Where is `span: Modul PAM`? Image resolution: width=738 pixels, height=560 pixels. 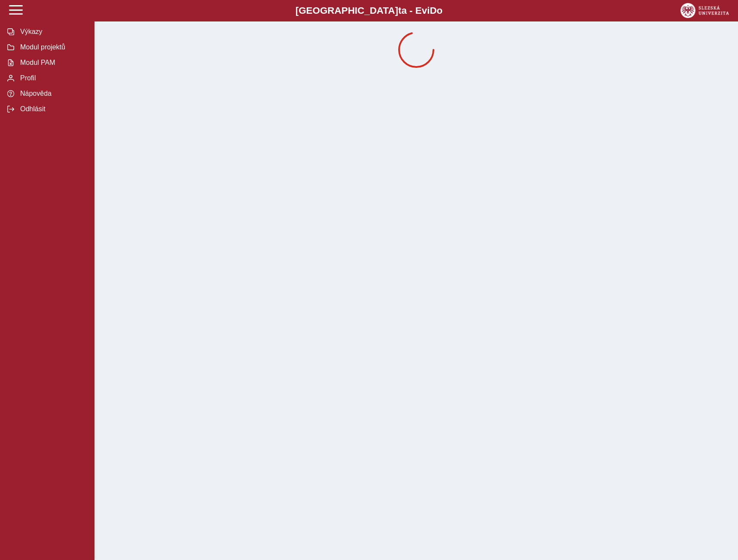 span: Modul PAM is located at coordinates (52, 63).